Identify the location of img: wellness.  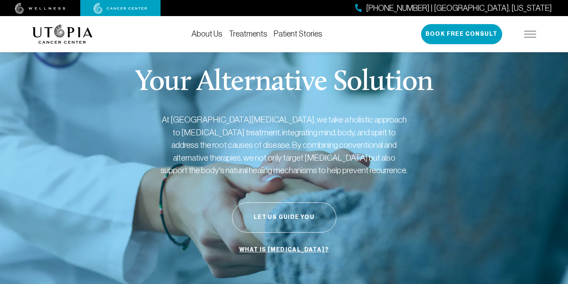
(40, 8).